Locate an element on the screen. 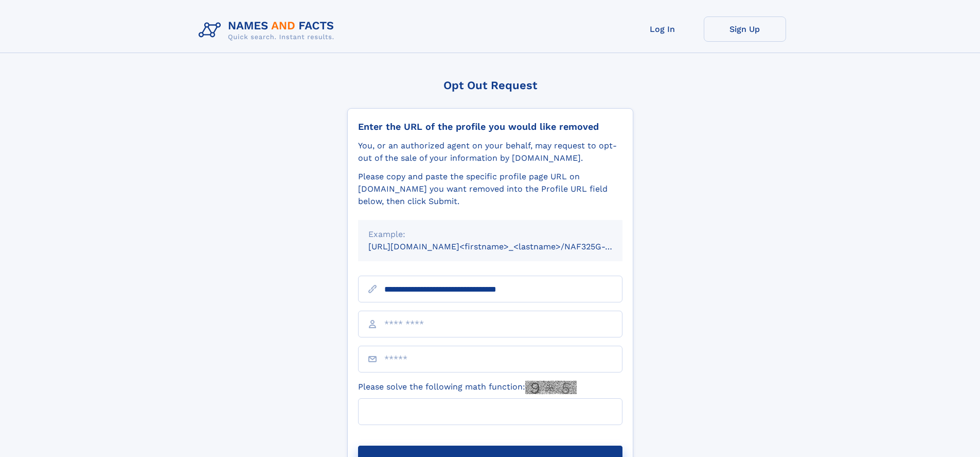  a: Sign Up is located at coordinates (745, 29).